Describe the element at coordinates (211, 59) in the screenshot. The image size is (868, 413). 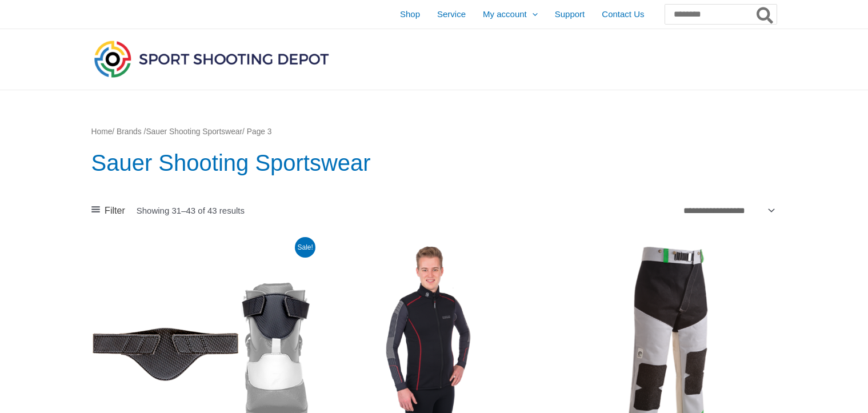
I see `img: Sport Shooting Depot` at that location.